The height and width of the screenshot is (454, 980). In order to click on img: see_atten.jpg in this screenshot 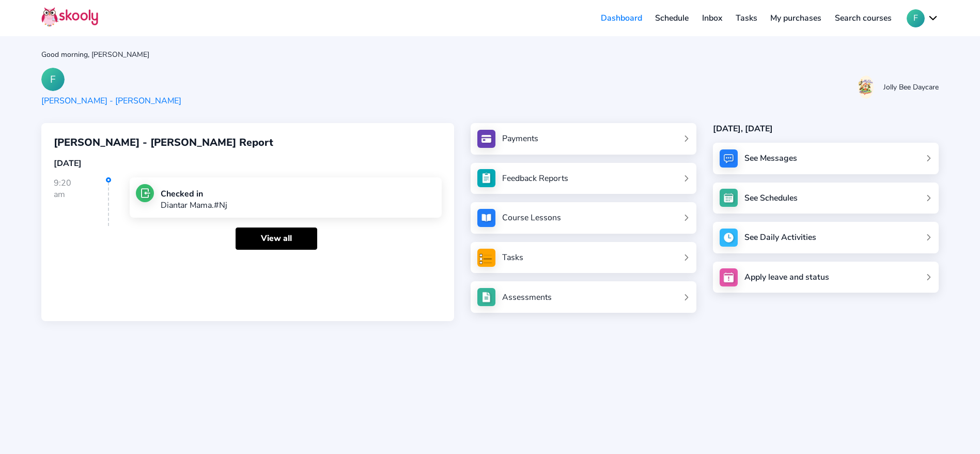, I will do `click(486, 178)`.